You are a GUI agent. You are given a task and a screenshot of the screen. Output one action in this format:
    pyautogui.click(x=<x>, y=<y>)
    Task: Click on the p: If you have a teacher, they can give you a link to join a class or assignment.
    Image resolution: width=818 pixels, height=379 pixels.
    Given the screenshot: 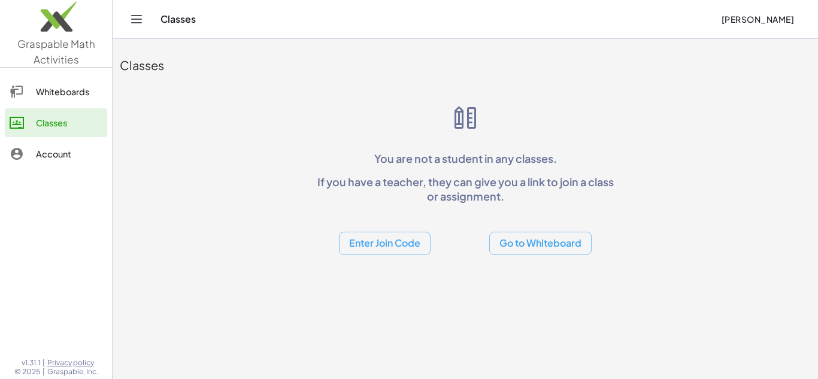 What is the action you would take?
    pyautogui.click(x=465, y=189)
    